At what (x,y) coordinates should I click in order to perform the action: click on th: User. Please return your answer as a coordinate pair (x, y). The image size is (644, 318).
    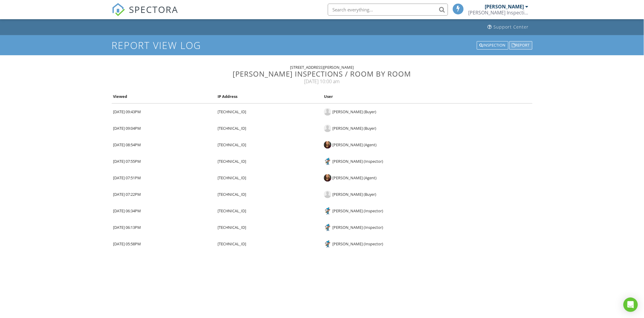
    Looking at the image, I should click on (427, 96).